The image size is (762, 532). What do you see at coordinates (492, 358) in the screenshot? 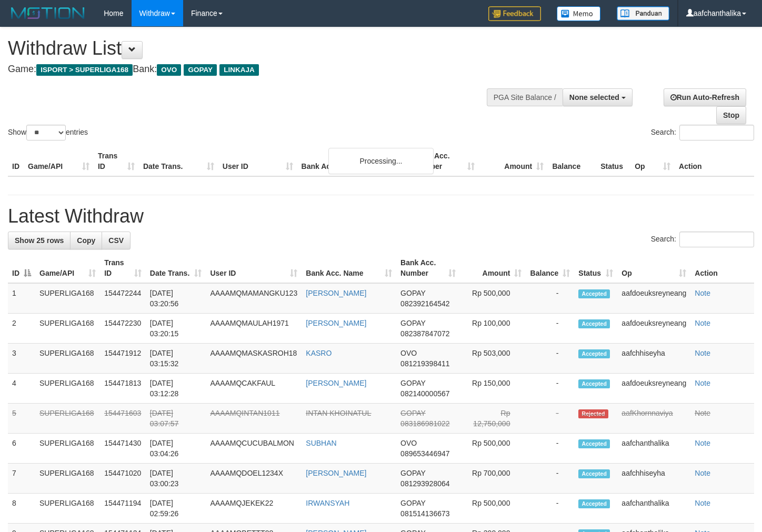
I see `td: Rp 503,000` at bounding box center [492, 358].